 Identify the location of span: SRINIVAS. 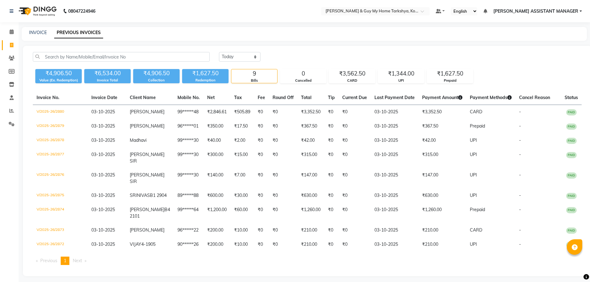
(140, 196).